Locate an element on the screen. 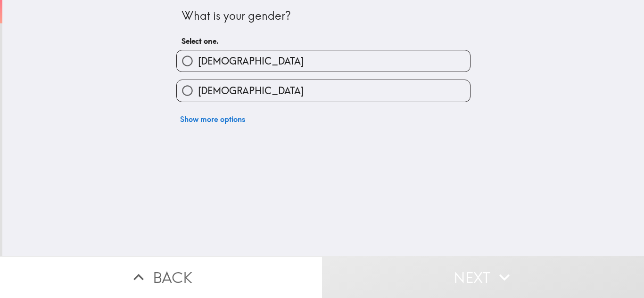 Image resolution: width=644 pixels, height=298 pixels. button: Show more options is located at coordinates (212, 119).